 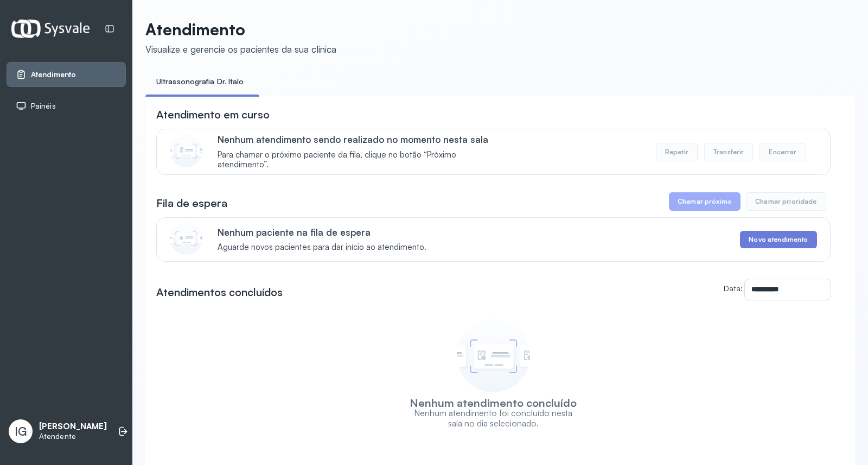 I want to click on h3: Atendimento em curso, so click(x=213, y=115).